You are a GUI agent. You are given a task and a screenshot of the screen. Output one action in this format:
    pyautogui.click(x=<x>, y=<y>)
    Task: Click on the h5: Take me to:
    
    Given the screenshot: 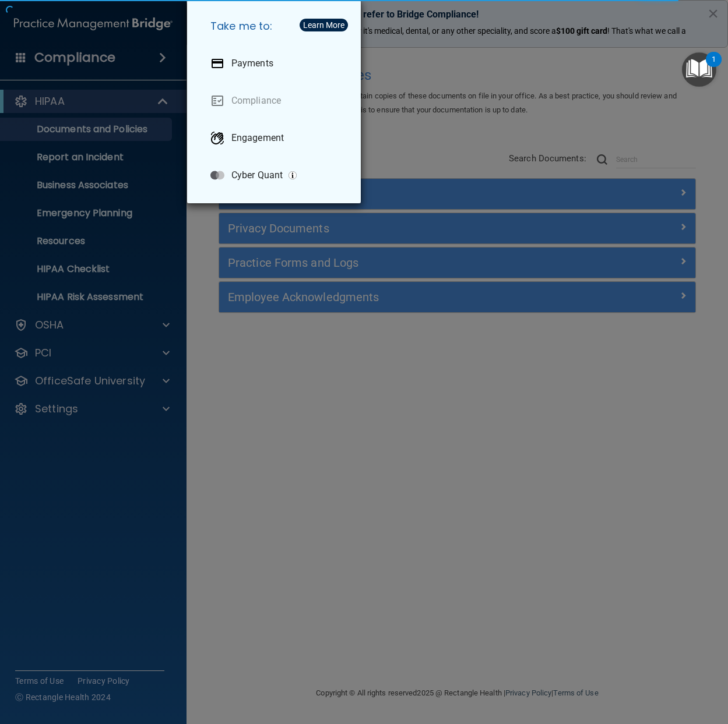 What is the action you would take?
    pyautogui.click(x=276, y=26)
    